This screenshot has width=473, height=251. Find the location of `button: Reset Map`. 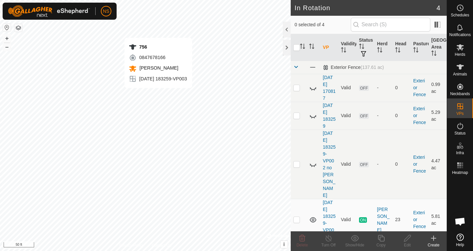

button: Reset Map is located at coordinates (7, 28).